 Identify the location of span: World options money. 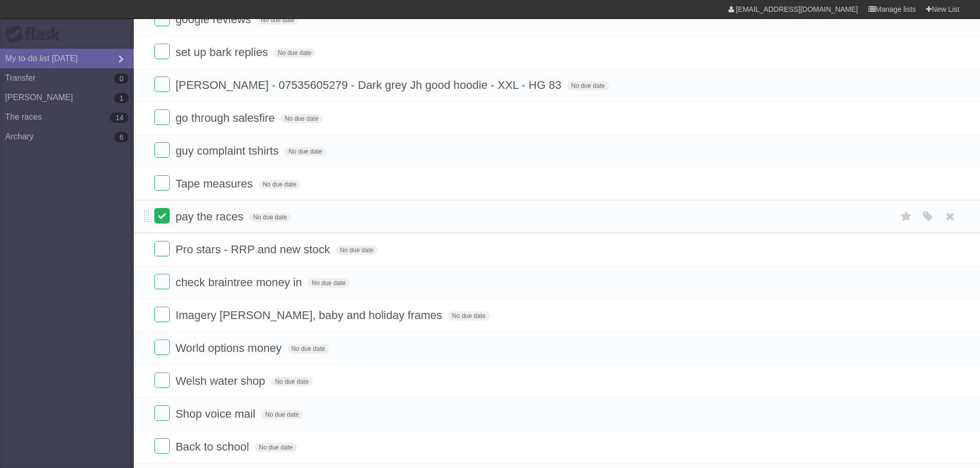
(229, 347).